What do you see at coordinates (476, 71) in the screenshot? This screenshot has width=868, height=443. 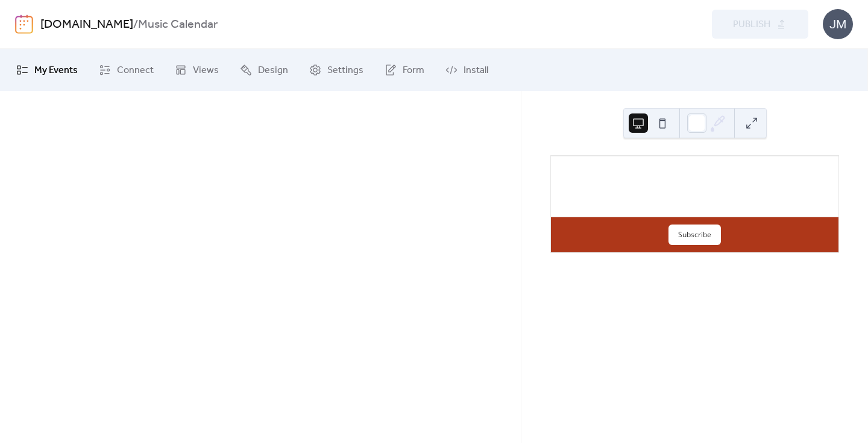 I see `span: Install` at bounding box center [476, 71].